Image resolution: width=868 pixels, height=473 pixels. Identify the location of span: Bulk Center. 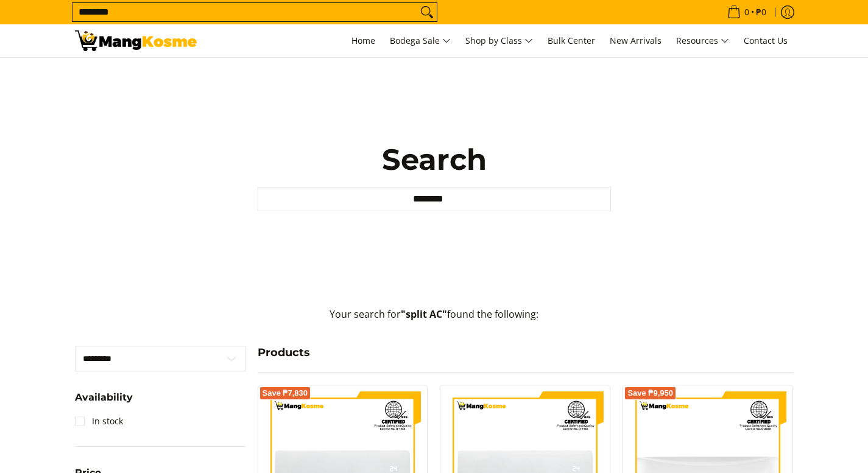
(572, 40).